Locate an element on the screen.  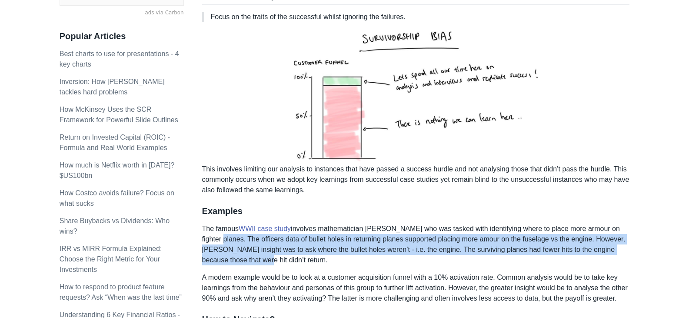
p: Focus on the traits of the successful whilst ignoring the failures. is located at coordinates (417, 17).